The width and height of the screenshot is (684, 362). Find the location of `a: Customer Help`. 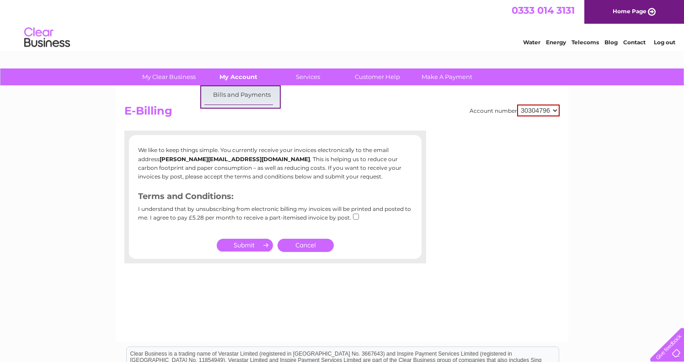

a: Customer Help is located at coordinates (377, 77).